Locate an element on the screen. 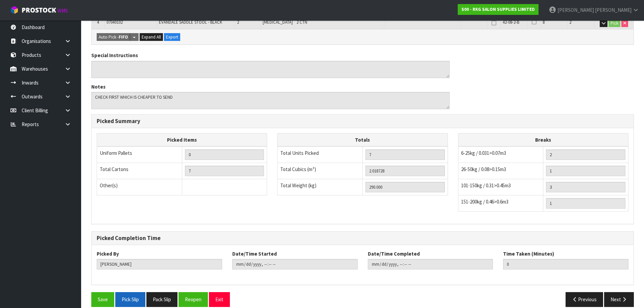  a: S00 - RKG SALON SUPPLIES LIMITED is located at coordinates (498, 10).